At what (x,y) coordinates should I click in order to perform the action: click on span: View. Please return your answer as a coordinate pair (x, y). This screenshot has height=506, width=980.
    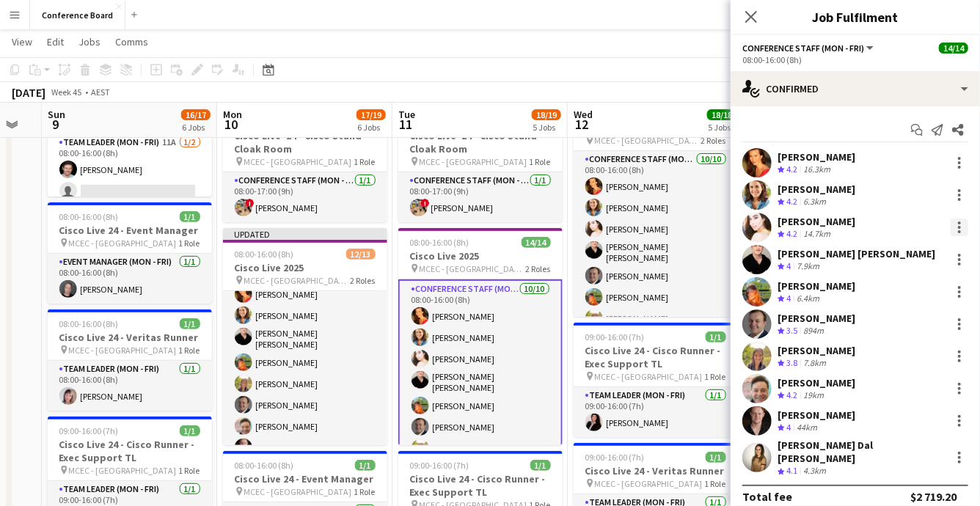
    Looking at the image, I should click on (22, 42).